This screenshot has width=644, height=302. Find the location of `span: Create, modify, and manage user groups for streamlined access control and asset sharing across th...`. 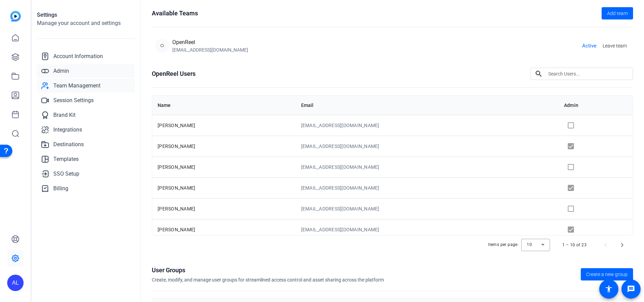

span: Create, modify, and manage user groups for streamlined access control and asset sharing across th... is located at coordinates (267, 280).